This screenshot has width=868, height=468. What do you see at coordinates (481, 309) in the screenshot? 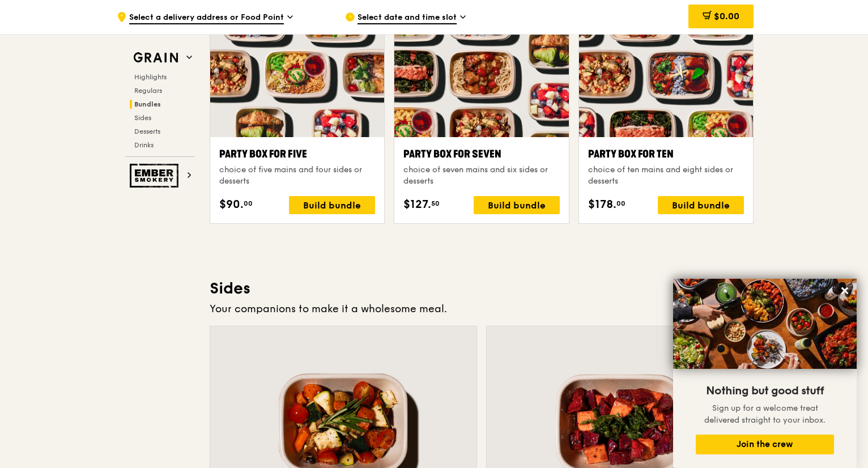
I see `div: Your companions to make it a wholesome meal.` at bounding box center [481, 309].